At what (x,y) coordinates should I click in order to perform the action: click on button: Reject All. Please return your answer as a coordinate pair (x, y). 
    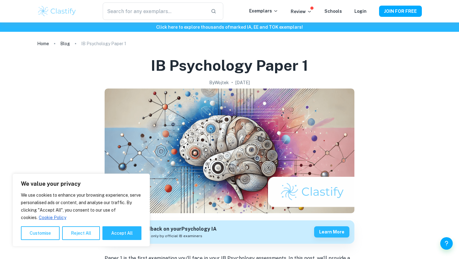
    Looking at the image, I should click on (81, 233).